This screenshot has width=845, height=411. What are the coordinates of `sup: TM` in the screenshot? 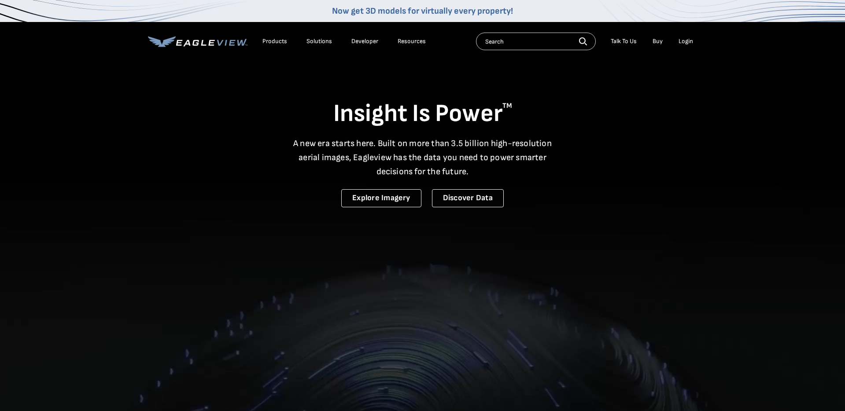 It's located at (507, 106).